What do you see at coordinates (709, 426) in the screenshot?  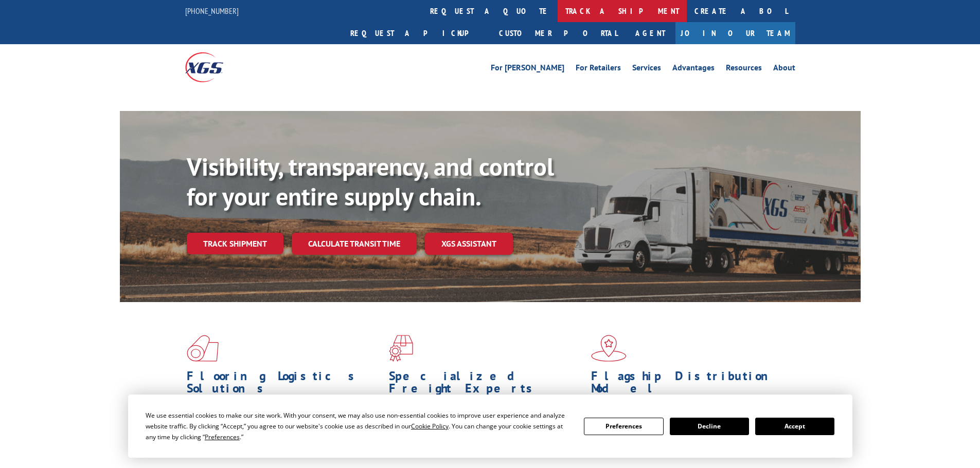 I see `button: Decline` at bounding box center [709, 426].